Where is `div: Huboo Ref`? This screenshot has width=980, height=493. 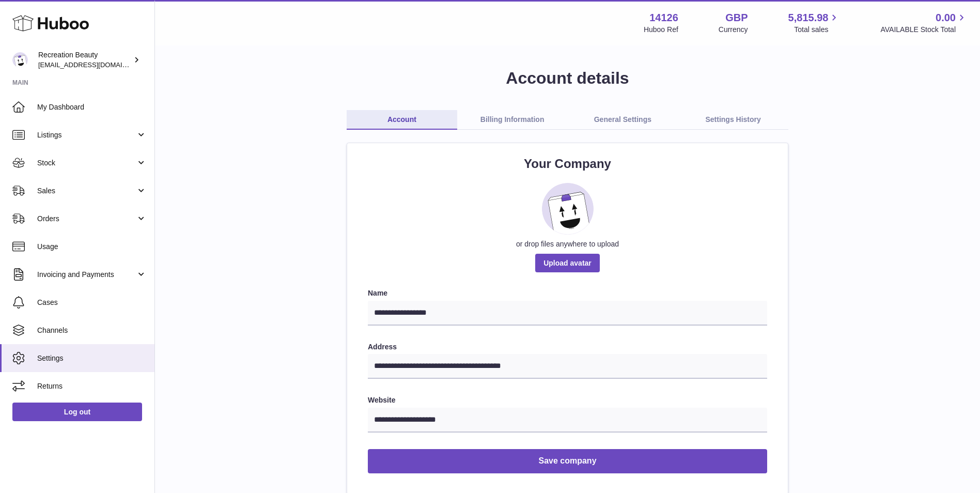 div: Huboo Ref is located at coordinates (661, 30).